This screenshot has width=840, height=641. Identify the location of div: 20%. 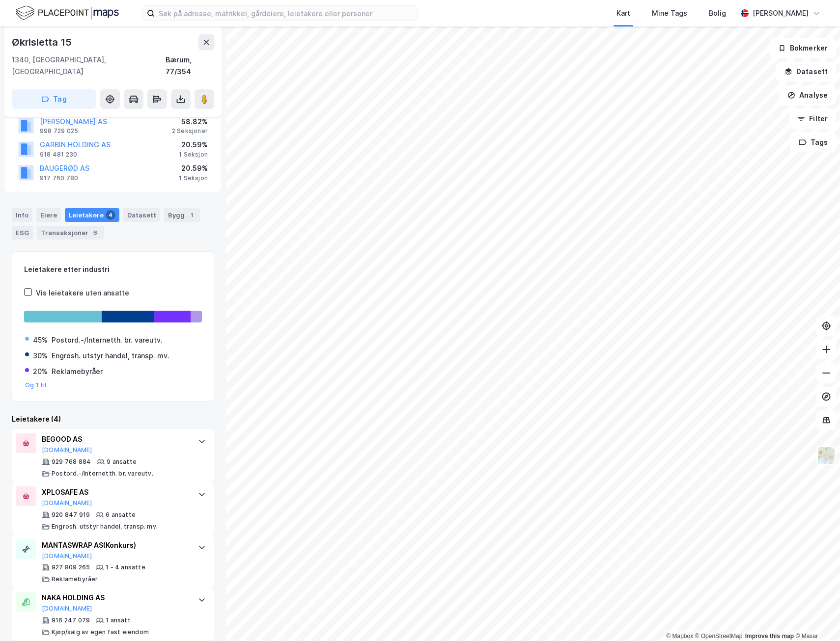
(40, 372).